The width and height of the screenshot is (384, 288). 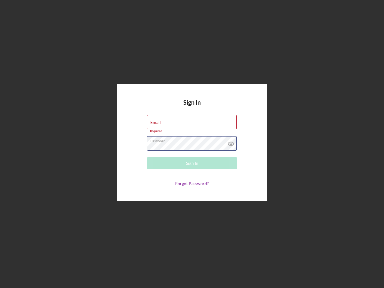 I want to click on button: Sign In, so click(x=192, y=163).